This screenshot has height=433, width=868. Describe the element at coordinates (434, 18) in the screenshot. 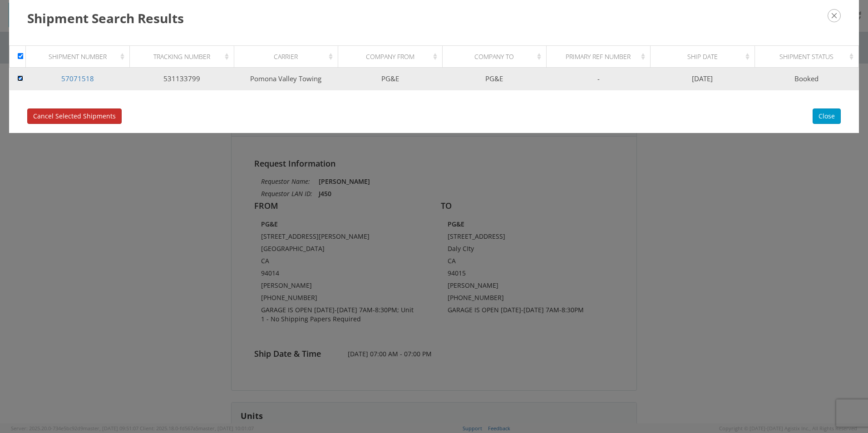

I see `h3: Shipment Search Results` at that location.